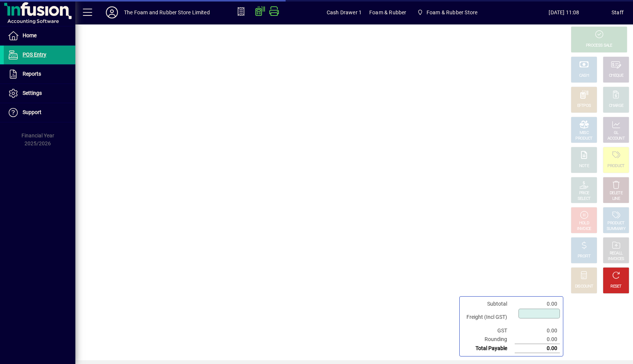  I want to click on div: DELETE, so click(616, 193).